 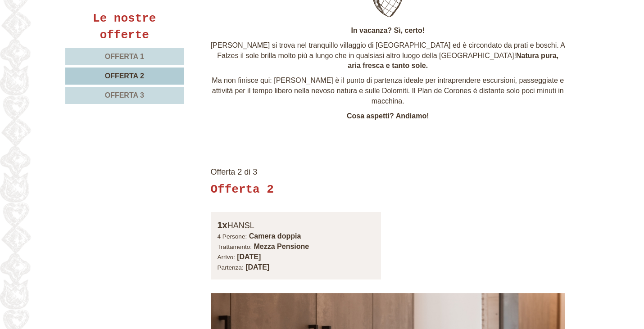 What do you see at coordinates (242, 189) in the screenshot?
I see `div: Offerta 2` at bounding box center [242, 189].